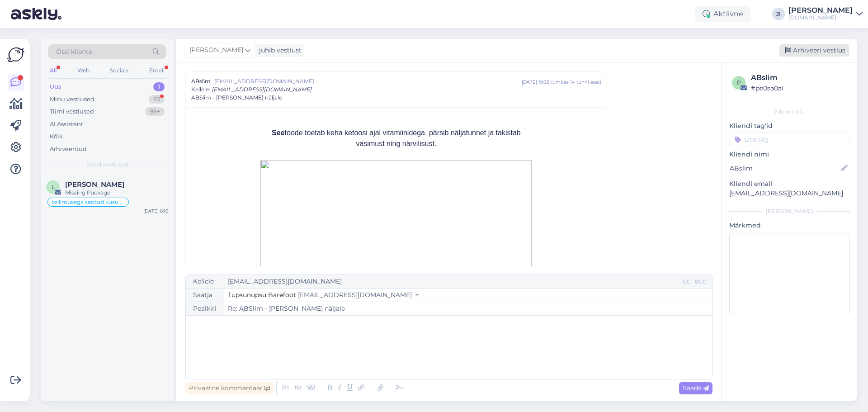 Image resolution: width=868 pixels, height=412 pixels. Describe the element at coordinates (201, 89) in the screenshot. I see `span: Kellele :` at that location.